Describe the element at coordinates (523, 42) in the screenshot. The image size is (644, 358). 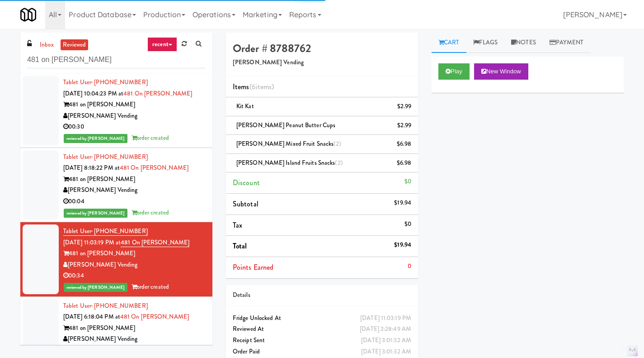
I see `a: Notes` at that location.